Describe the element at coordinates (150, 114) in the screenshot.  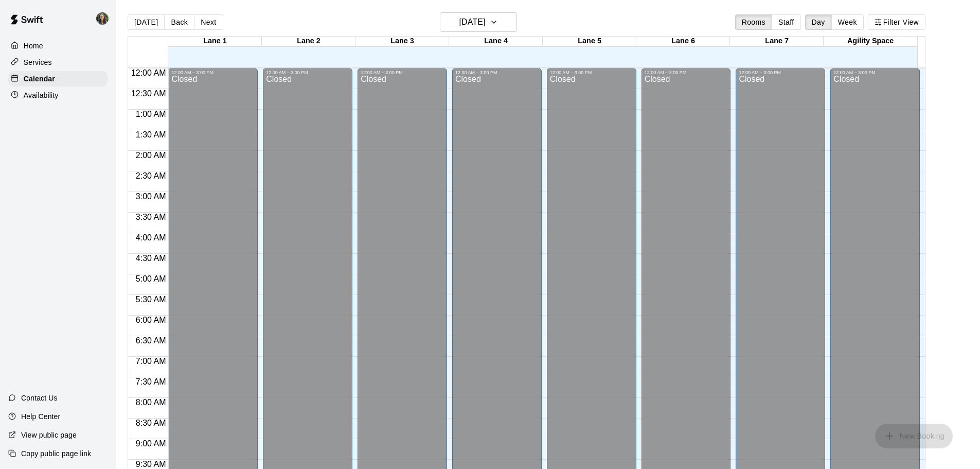
I see `span: 1:00 AM` at that location.